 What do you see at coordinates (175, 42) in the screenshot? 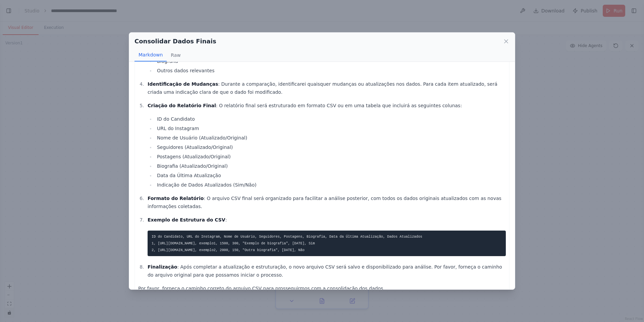
I see `h2: Consolidar Dados Finais` at bounding box center [175, 42].